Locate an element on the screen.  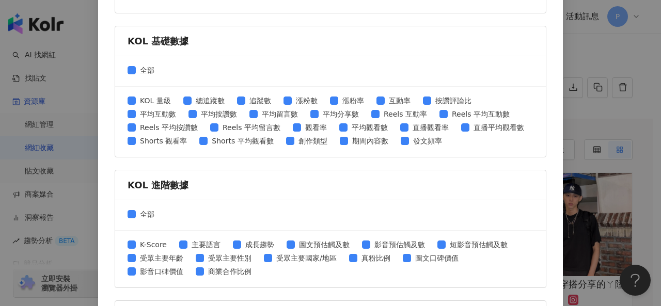
span: 發文頻率 is located at coordinates (428, 141).